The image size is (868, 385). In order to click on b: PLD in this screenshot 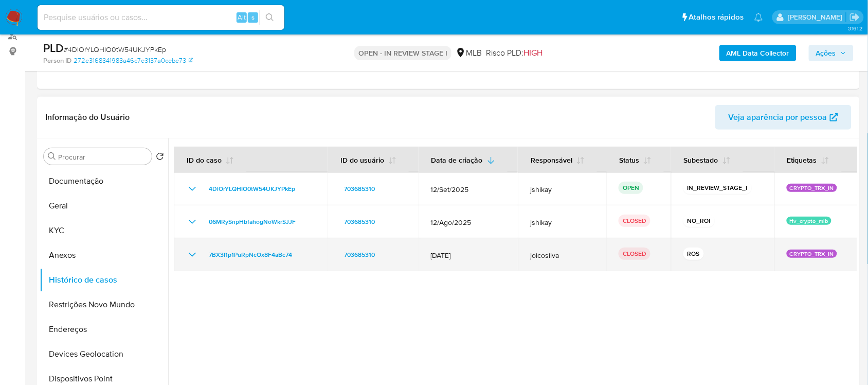, I will do `click(54, 48)`.